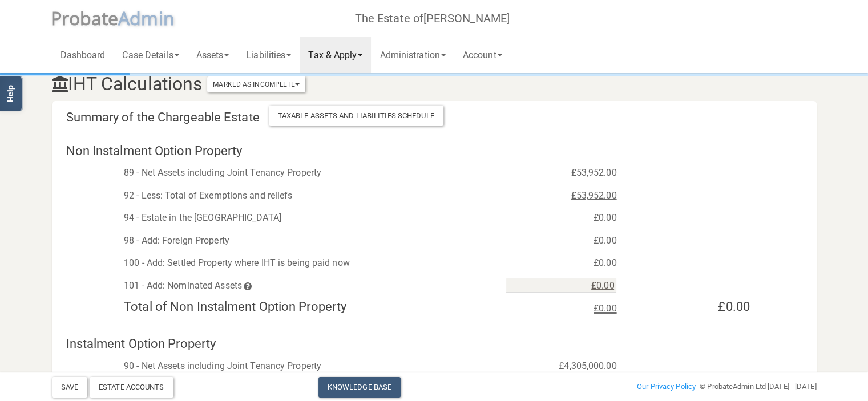 Image resolution: width=868 pixels, height=401 pixels. What do you see at coordinates (307, 173) in the screenshot?
I see `div: 89 - Net Assets including Joint Tenancy Property` at bounding box center [307, 173].